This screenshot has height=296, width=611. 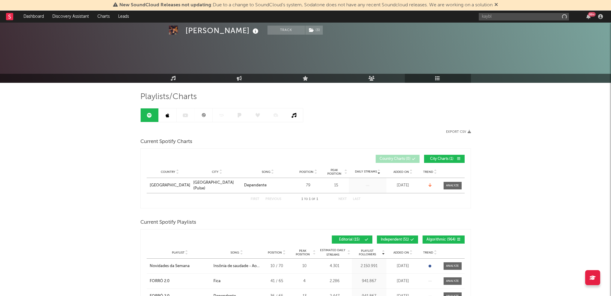 What do you see at coordinates (277, 266) in the screenshot?
I see `div: 10 / 70` at bounding box center [277, 266].